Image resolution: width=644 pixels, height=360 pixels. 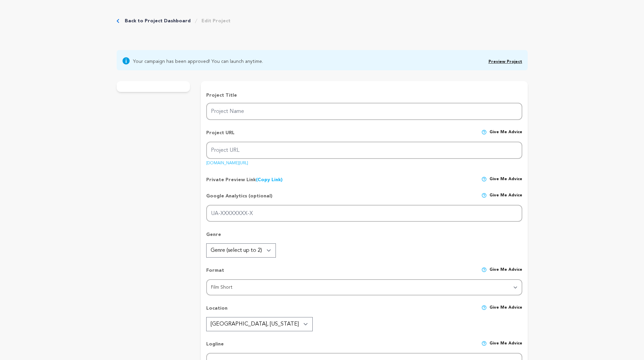 What do you see at coordinates (239, 199) in the screenshot?
I see `p: Google Analytics (optional)` at bounding box center [239, 199].